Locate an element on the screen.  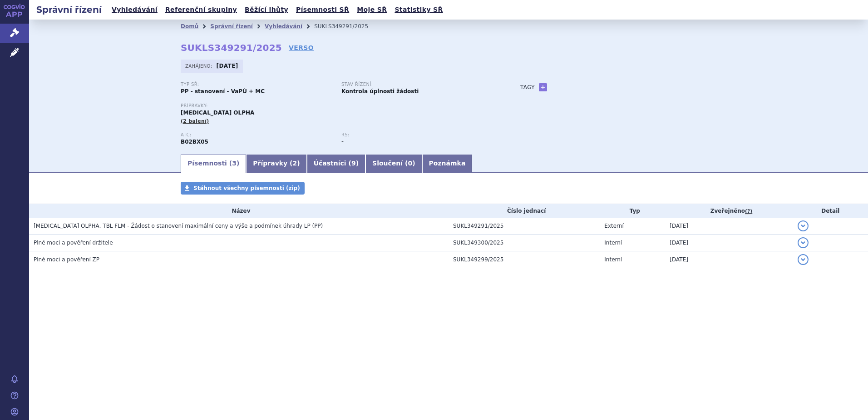
h2: Správní řízení is located at coordinates (69, 10).